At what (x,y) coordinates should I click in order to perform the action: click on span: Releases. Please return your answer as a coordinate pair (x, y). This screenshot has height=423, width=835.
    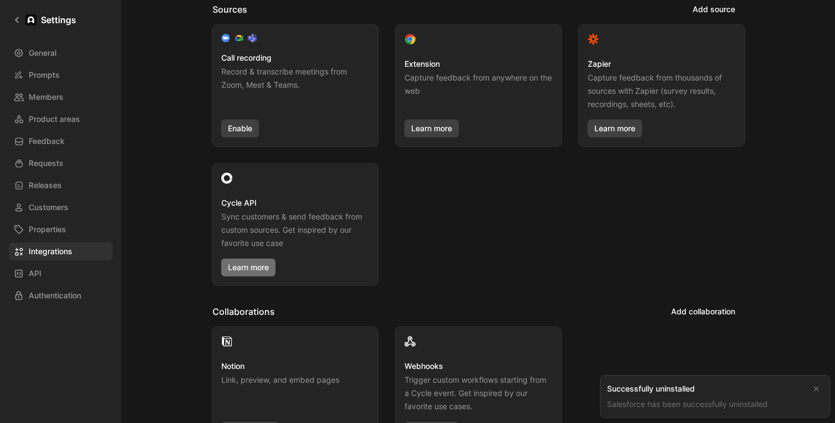
    Looking at the image, I should click on (45, 185).